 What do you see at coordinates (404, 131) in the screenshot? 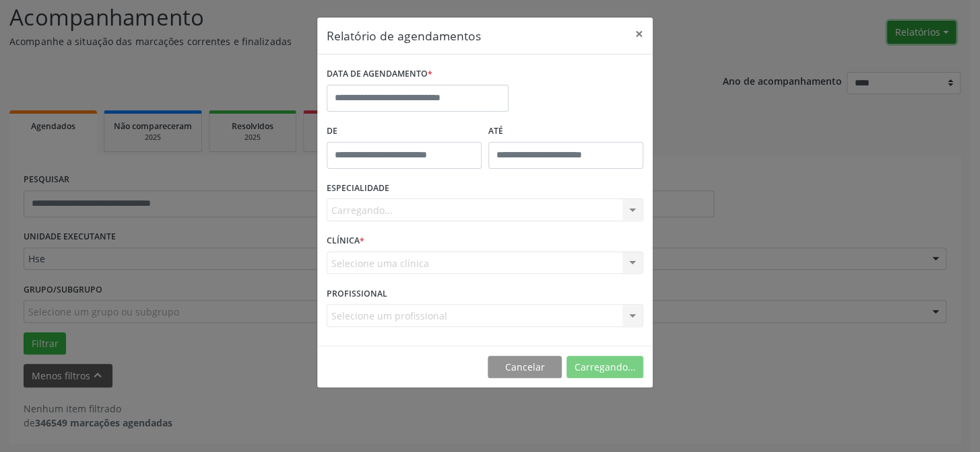
I see `label: De` at bounding box center [404, 131].